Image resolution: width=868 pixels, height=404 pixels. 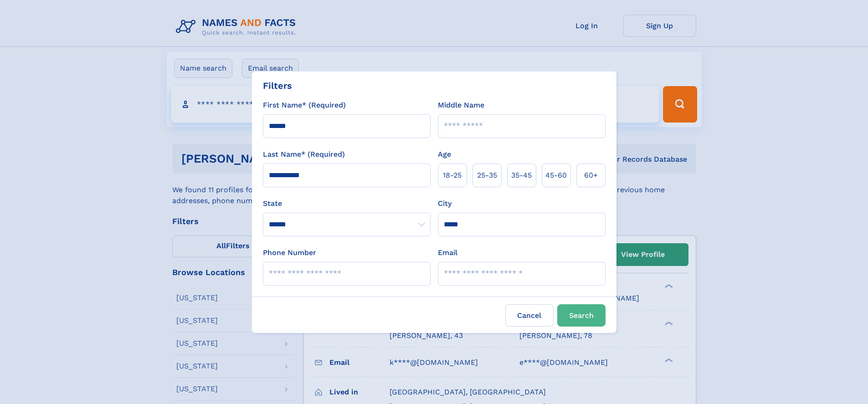 I want to click on label: City, so click(x=445, y=203).